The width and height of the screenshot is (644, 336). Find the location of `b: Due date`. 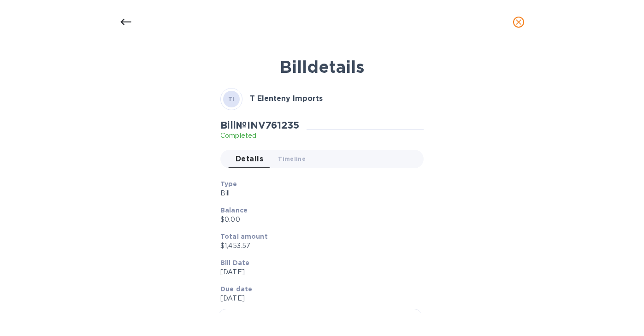

b: Due date is located at coordinates (236, 290).